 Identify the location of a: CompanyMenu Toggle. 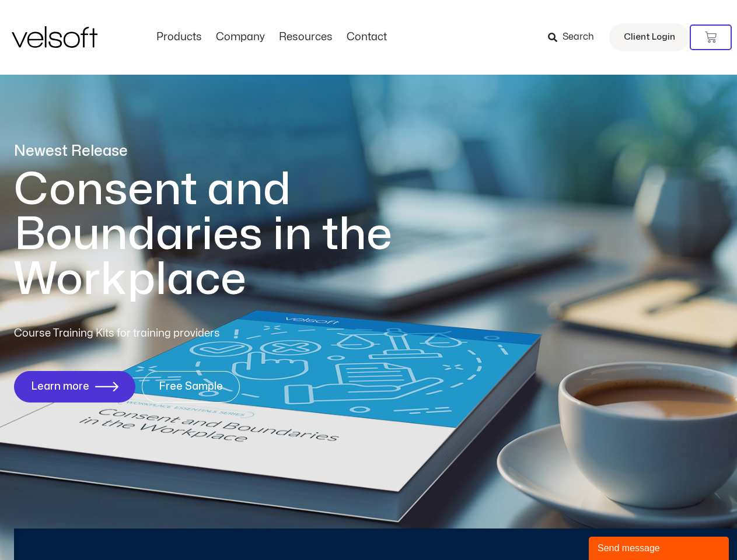
(240, 37).